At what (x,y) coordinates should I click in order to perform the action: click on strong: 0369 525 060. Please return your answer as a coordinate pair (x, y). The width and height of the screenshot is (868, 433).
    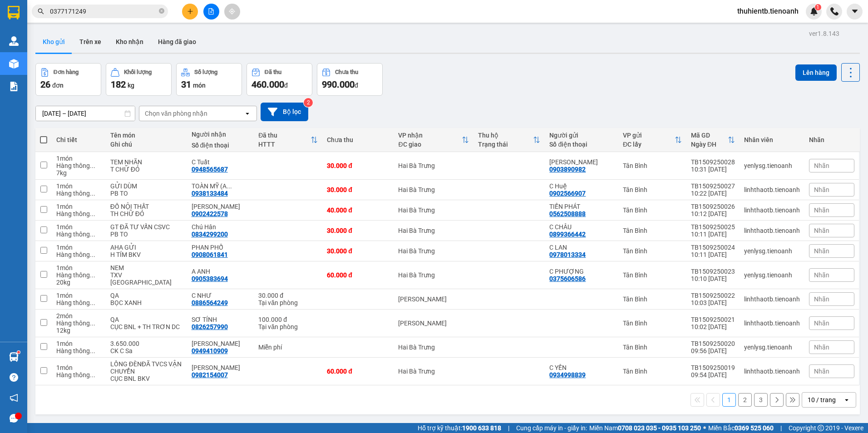
    Looking at the image, I should click on (754, 428).